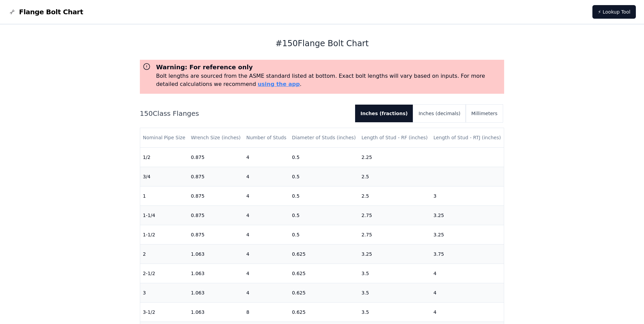 This screenshot has width=644, height=324. I want to click on td: 1, so click(164, 196).